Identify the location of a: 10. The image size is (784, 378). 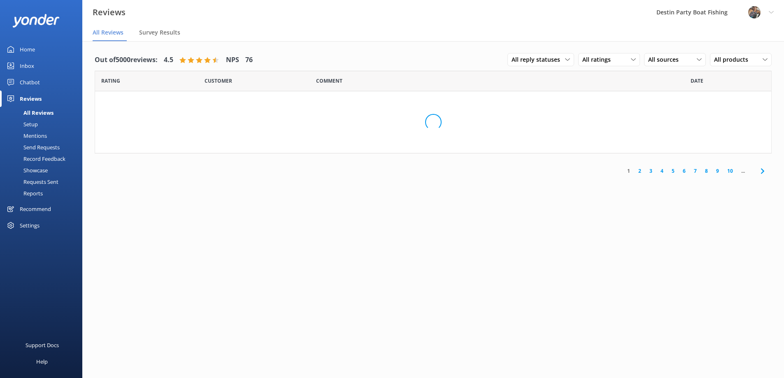
(730, 171).